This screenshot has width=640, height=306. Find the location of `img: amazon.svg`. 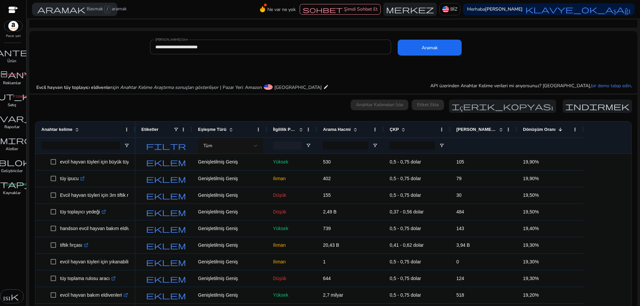

img: amazon.svg is located at coordinates (13, 26).